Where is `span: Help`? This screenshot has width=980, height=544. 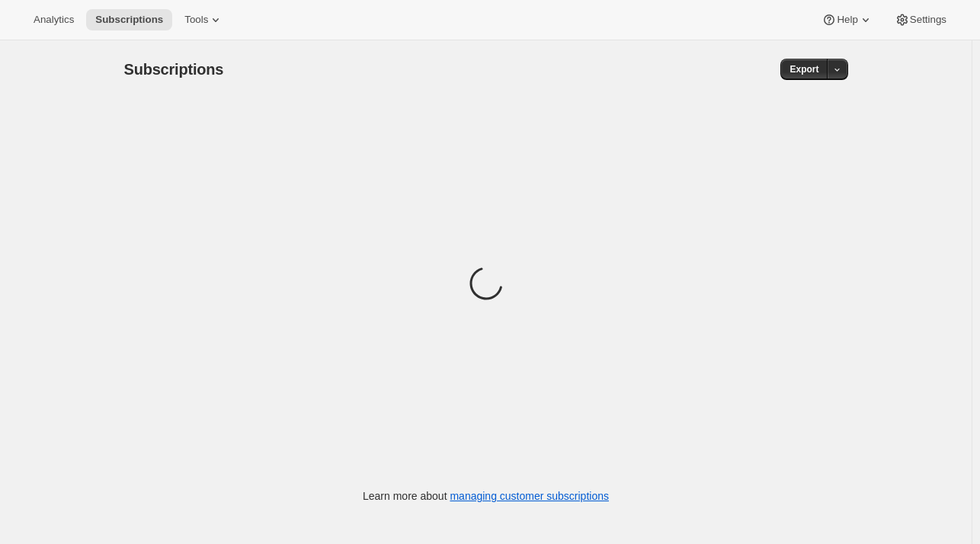 span: Help is located at coordinates (847, 20).